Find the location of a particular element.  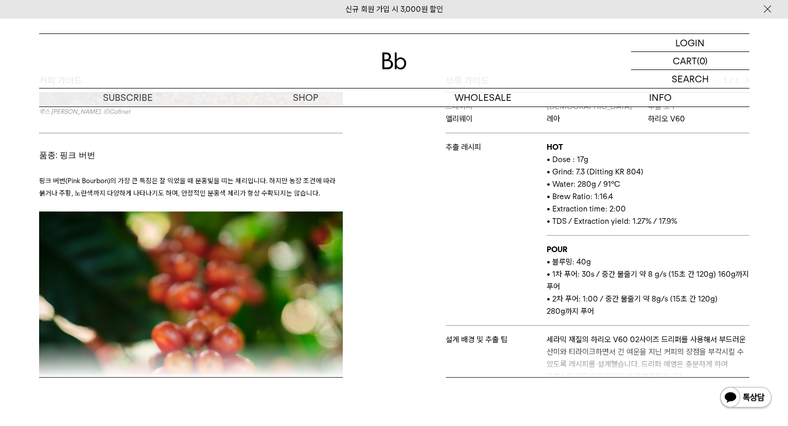

span: • TDS / Extraction yield: 1.27% / 17.9% is located at coordinates (612, 221).